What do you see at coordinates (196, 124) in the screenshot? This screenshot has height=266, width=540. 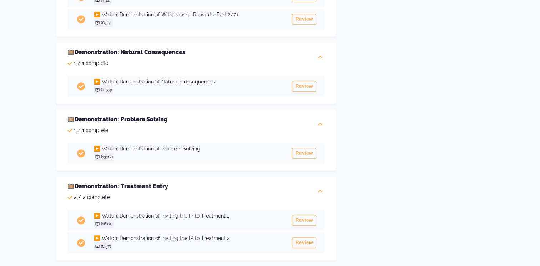 I see `div: 🎞️Demonstration: Problem Solving1 / 1 complete` at bounding box center [196, 124].